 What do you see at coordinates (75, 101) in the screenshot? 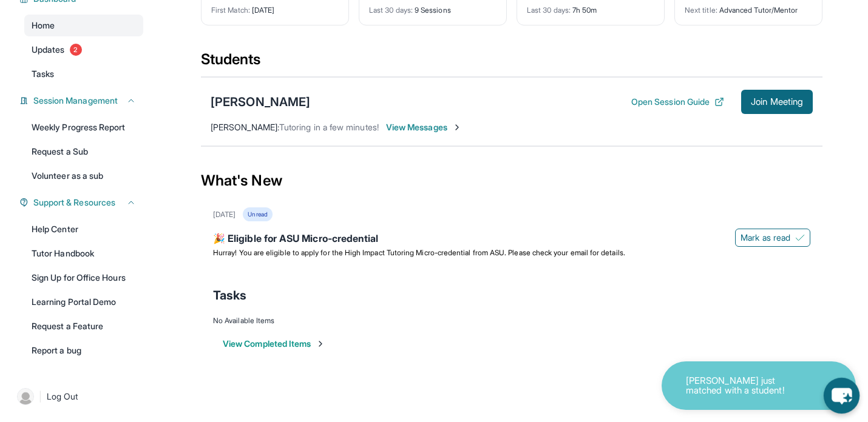
I see `span: Session Management` at bounding box center [75, 101].